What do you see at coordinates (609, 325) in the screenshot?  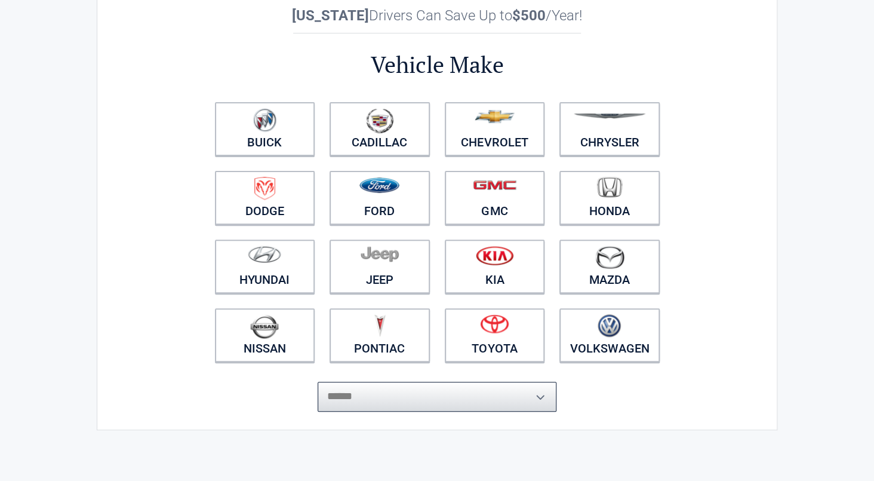 I see `img: volkswagen` at bounding box center [609, 325].